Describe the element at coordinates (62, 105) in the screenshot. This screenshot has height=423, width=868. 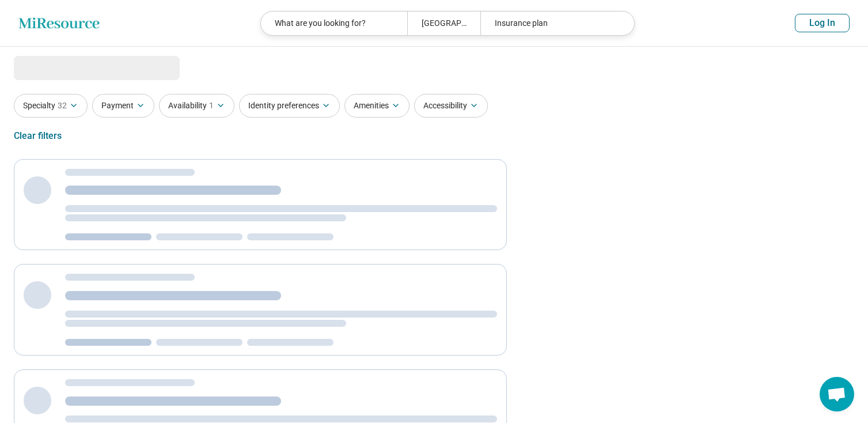
I see `span: 32` at that location.